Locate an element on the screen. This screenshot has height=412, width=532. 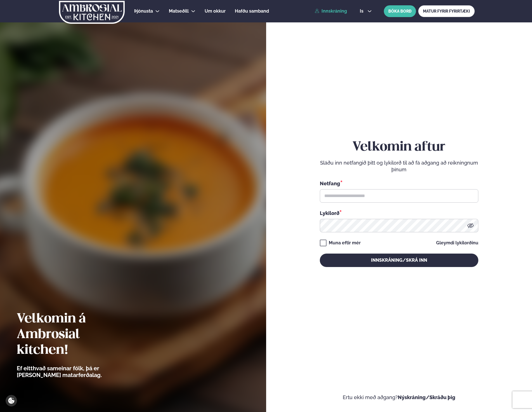
a: Nýskráning/Skráðu þig is located at coordinates (427, 397).